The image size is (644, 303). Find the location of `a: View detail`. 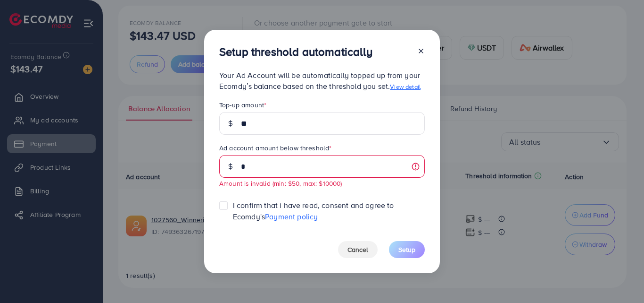

a: View detail is located at coordinates (405, 86).